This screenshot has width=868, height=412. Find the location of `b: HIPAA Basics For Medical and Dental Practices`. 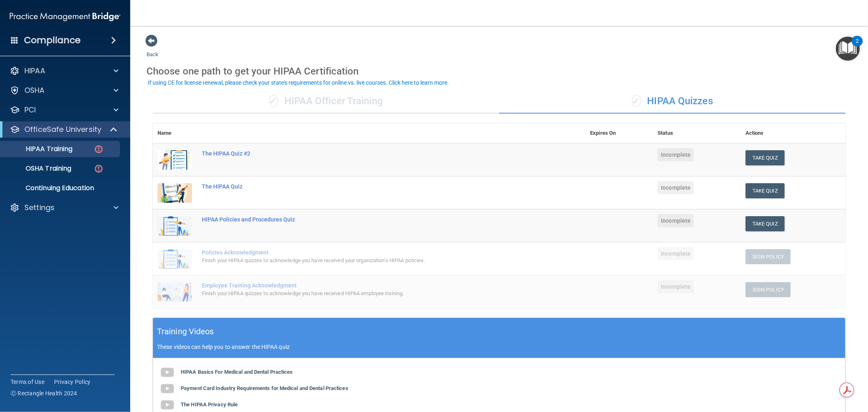

b: HIPAA Basics For Medical and Dental Practices is located at coordinates (237, 372).